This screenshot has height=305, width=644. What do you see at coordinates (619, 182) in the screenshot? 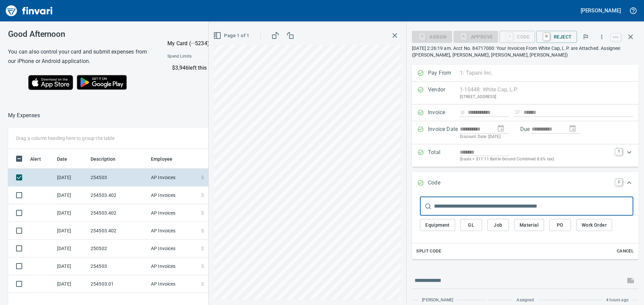
I see `a: C` at bounding box center [619, 182].